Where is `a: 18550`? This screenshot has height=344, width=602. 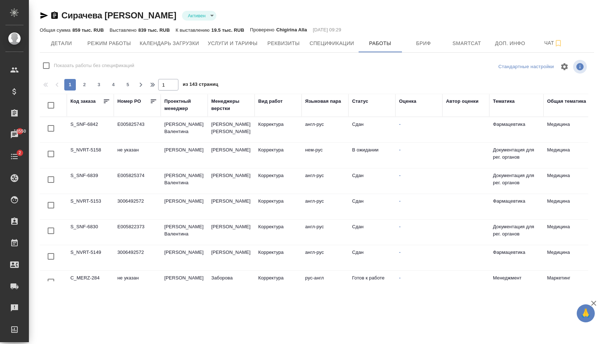
a: 18550 is located at coordinates (14, 135).